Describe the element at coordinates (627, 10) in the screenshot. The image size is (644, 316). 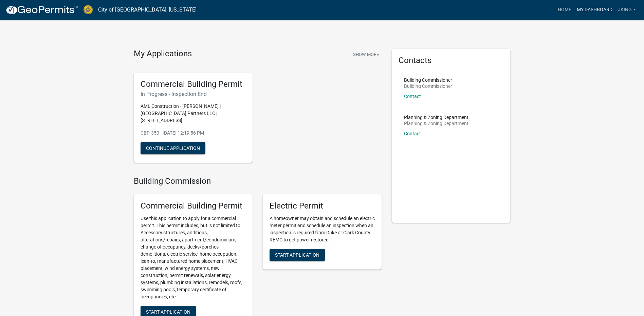
I see `a: jking` at that location.